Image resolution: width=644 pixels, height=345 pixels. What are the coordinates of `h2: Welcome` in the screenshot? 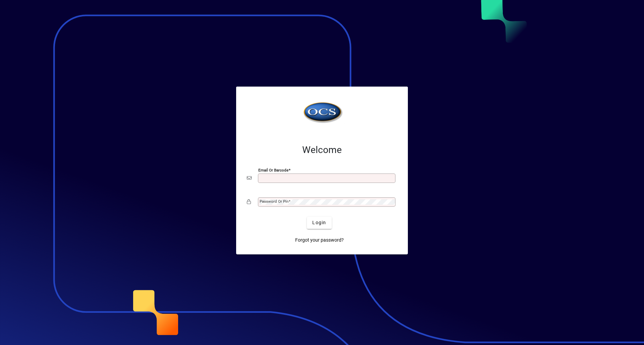 It's located at (322, 150).